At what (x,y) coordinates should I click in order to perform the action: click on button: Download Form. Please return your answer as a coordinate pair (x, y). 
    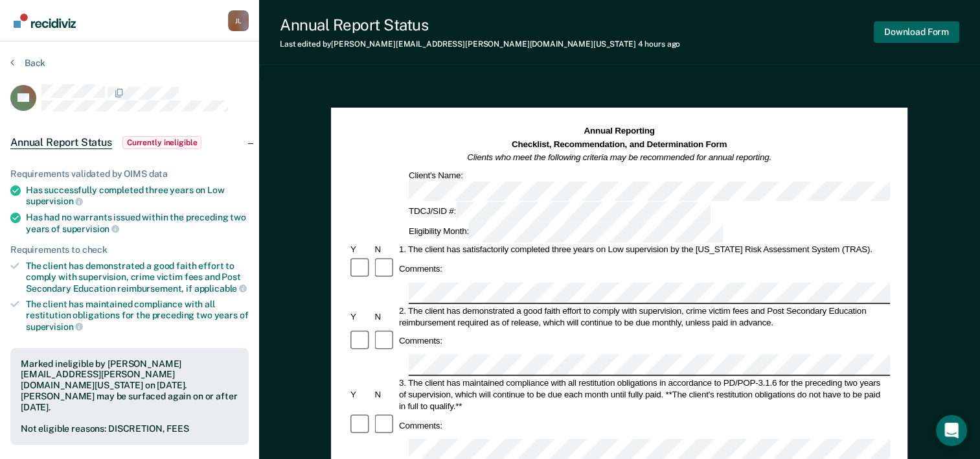
    Looking at the image, I should click on (916, 32).